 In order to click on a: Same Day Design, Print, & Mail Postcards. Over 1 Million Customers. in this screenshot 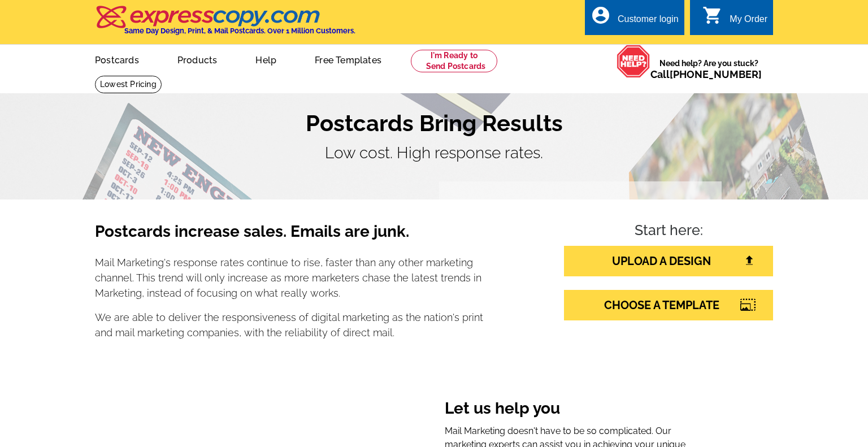, I will do `click(225, 24)`.